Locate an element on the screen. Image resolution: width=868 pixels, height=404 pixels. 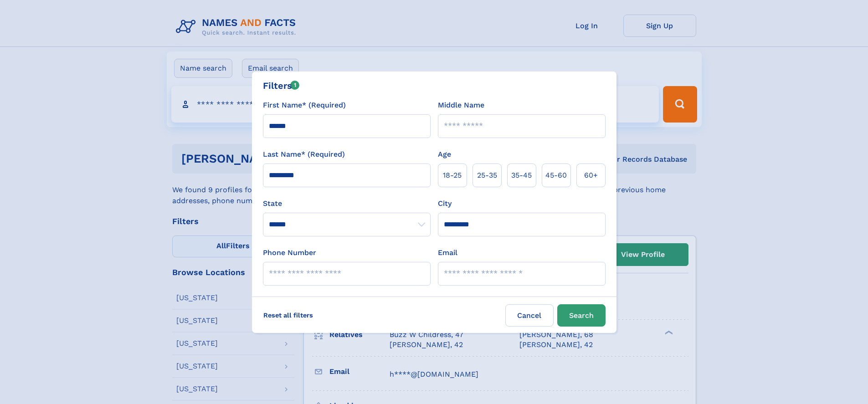
label: State is located at coordinates (346, 204).